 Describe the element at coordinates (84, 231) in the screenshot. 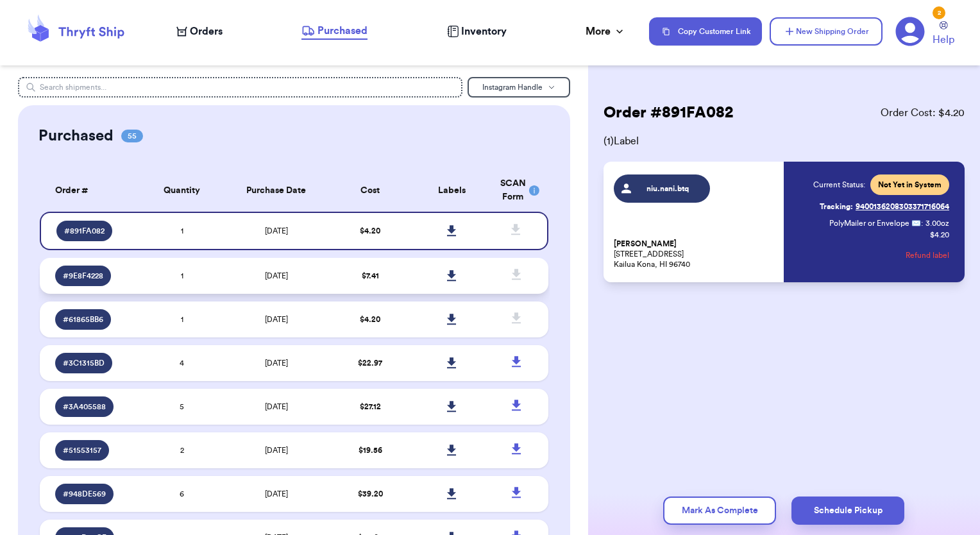

I see `span: # 891FA082` at that location.